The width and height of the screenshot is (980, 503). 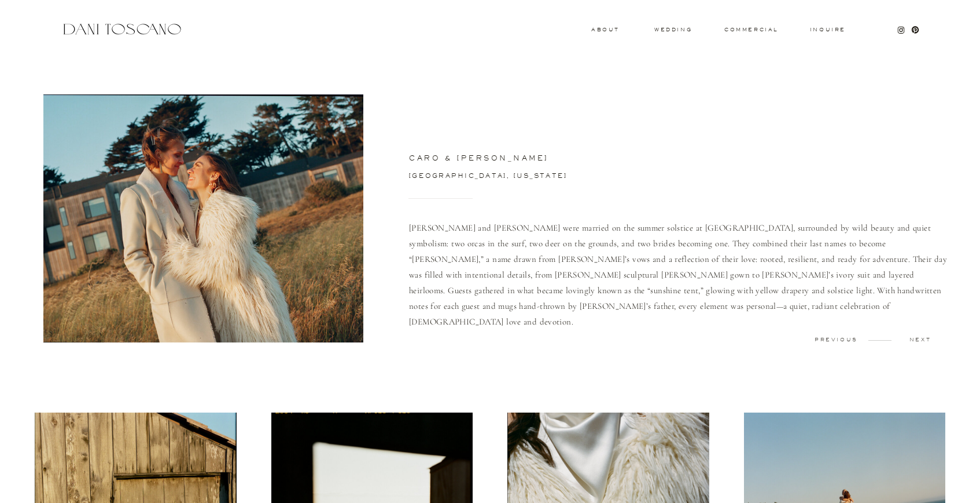 What do you see at coordinates (828, 30) in the screenshot?
I see `a: Inquire` at bounding box center [828, 30].